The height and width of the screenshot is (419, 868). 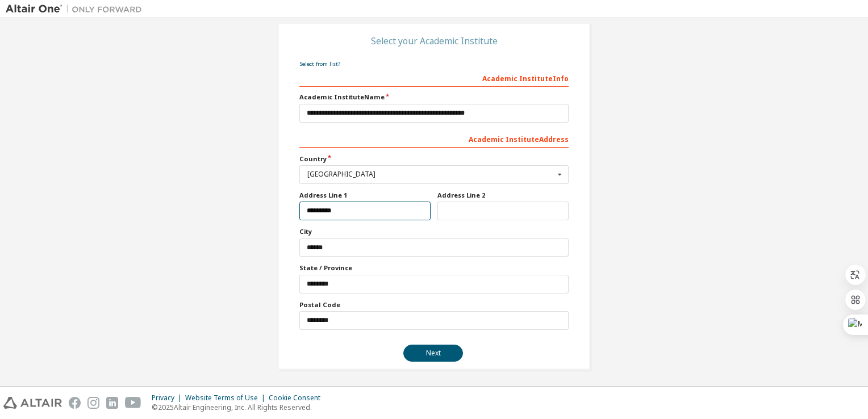 I want to click on img: altair_logo.svg, so click(x=32, y=402).